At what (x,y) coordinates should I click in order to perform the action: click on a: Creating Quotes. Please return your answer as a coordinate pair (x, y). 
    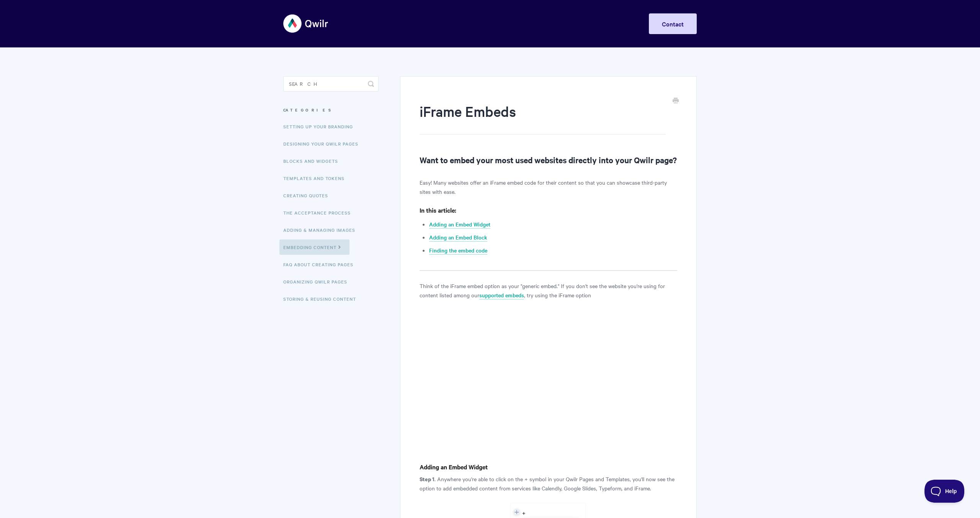
    Looking at the image, I should click on (309, 195).